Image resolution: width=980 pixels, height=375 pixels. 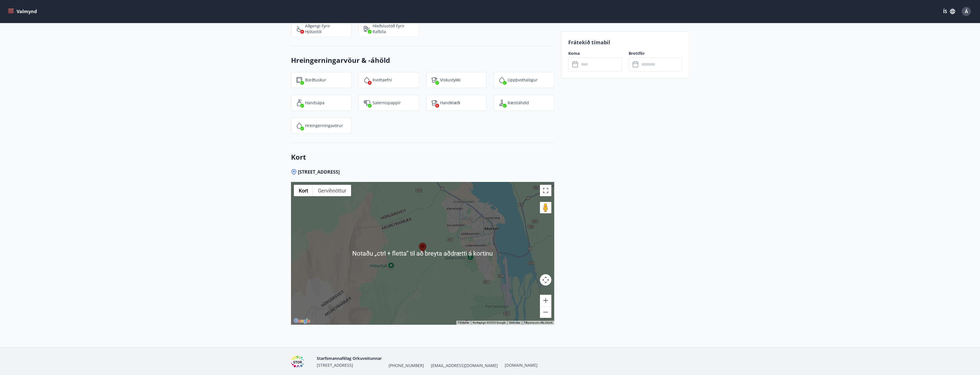 I want to click on a: Opna þetta svæði í Google-kortum (opnar nýjan glugga), so click(x=302, y=322).